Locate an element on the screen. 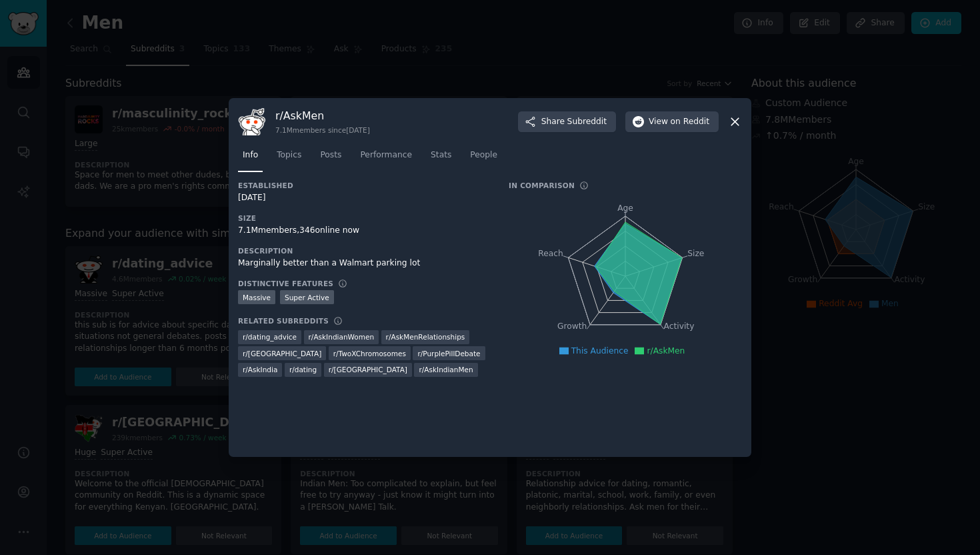  button: Viewon Reddit is located at coordinates (672, 122).